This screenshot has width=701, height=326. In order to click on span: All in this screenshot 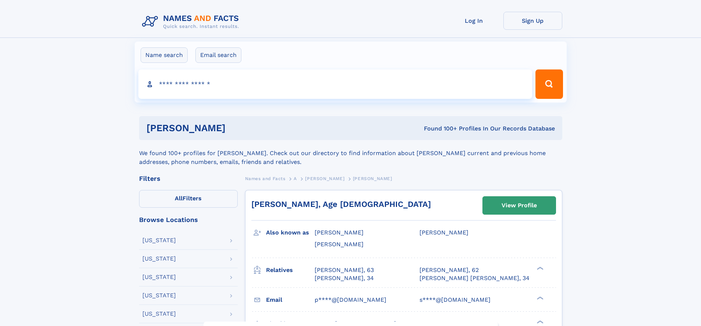, I will do `click(178, 198)`.